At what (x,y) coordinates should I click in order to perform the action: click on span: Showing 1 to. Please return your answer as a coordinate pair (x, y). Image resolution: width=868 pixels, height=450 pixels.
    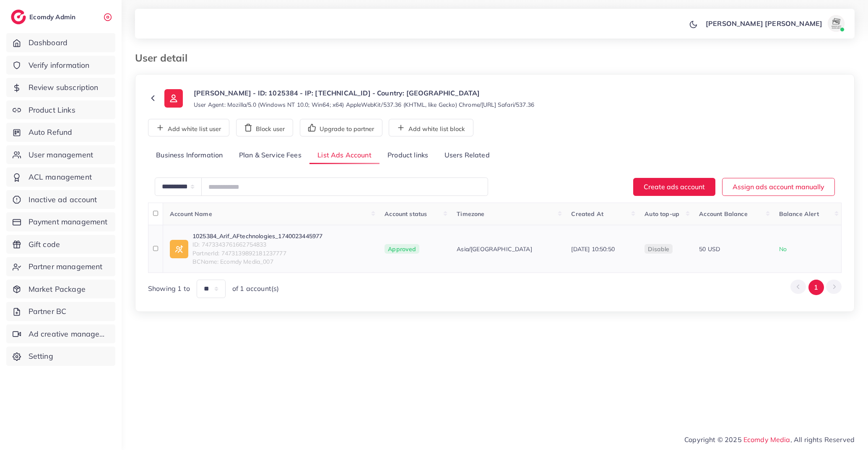
    Looking at the image, I should click on (169, 289).